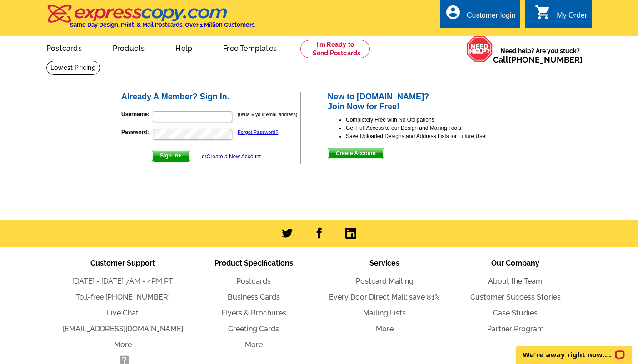  Describe the element at coordinates (123, 313) in the screenshot. I see `a: Live Chat` at that location.